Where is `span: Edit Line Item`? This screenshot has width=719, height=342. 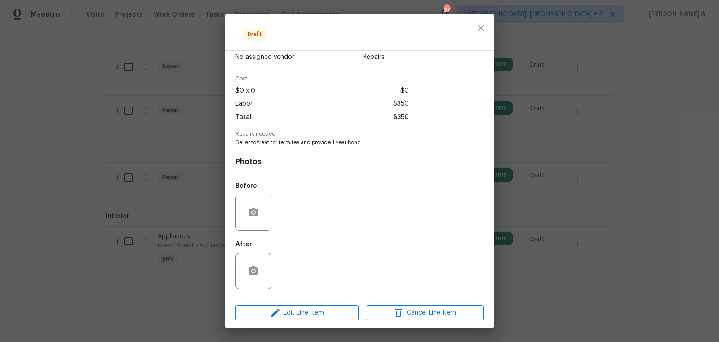
span: Edit Line Item is located at coordinates (297, 313).